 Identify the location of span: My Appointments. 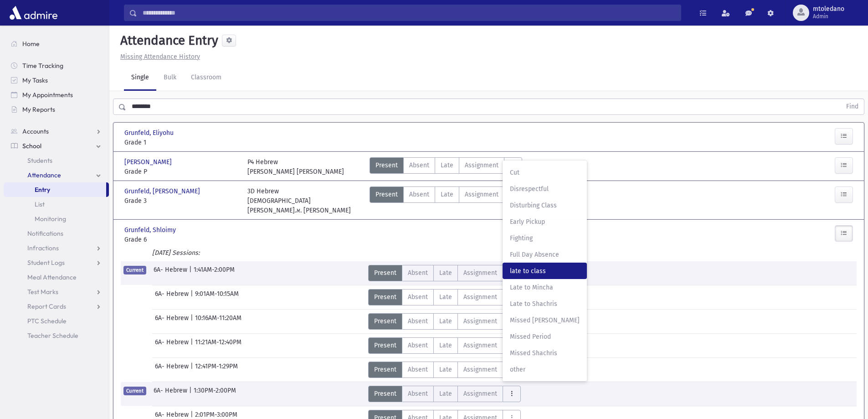
(47, 94).